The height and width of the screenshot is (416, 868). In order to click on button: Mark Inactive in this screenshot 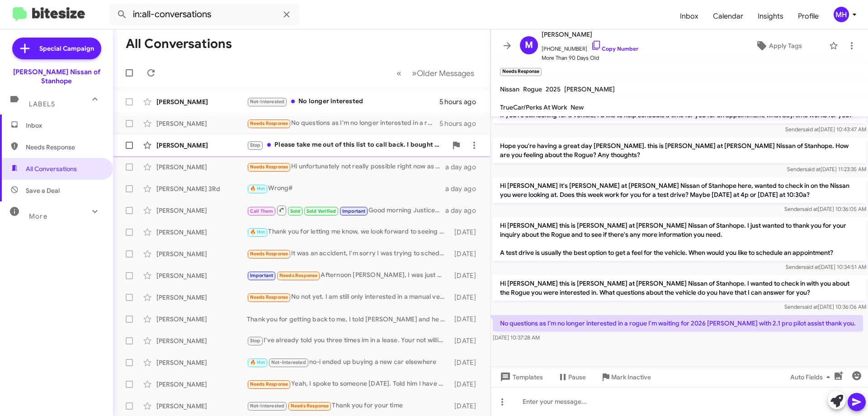, I will do `click(626, 377)`.